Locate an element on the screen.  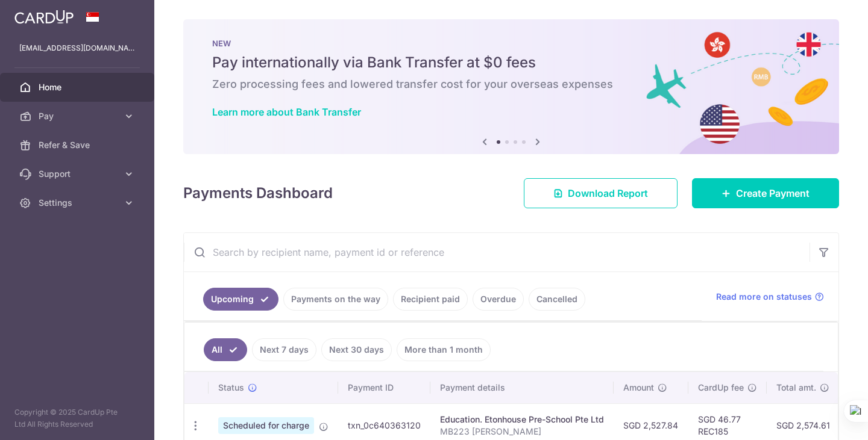
div: Education. Etonhouse Pre-School Pte Ltd is located at coordinates (522, 420).